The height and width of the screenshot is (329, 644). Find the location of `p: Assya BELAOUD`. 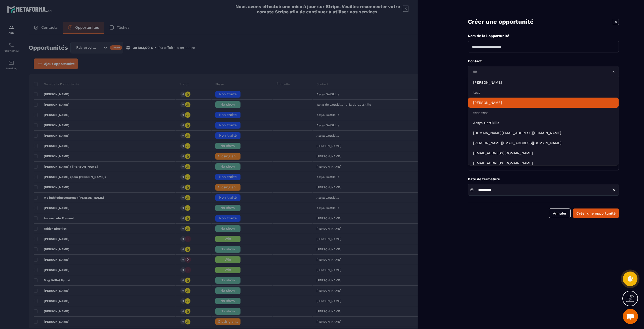

p: Assya BELAOUD is located at coordinates (544, 102).